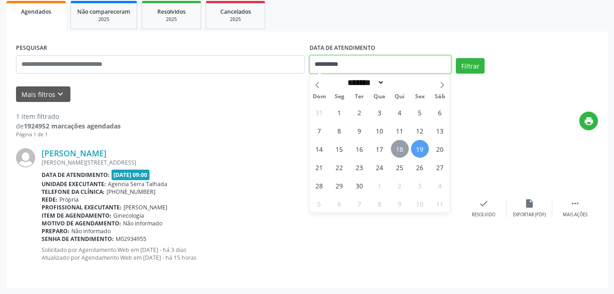 The width and height of the screenshot is (614, 294). What do you see at coordinates (131, 239) in the screenshot?
I see `span: M02934955` at bounding box center [131, 239].